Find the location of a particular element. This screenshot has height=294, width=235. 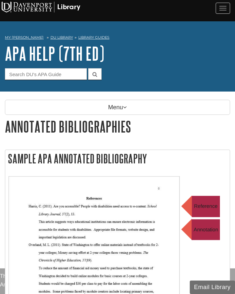

a: APA Help (7th Ed) is located at coordinates (54, 53).